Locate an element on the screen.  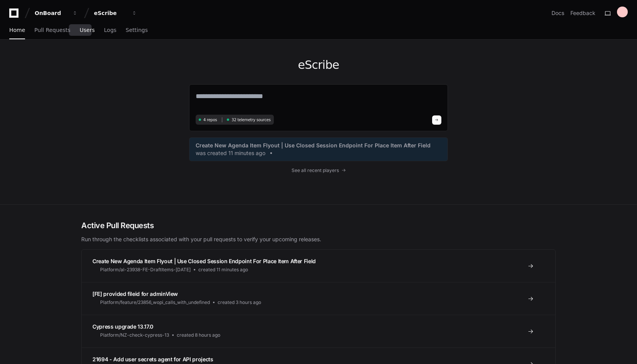
a: Home is located at coordinates (17, 31).